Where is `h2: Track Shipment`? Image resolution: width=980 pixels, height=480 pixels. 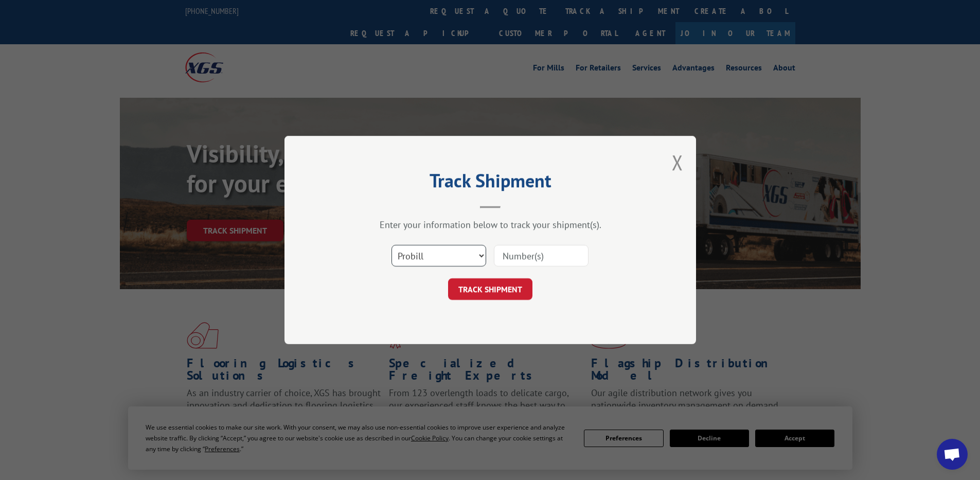 h2: Track Shipment is located at coordinates (490, 183).